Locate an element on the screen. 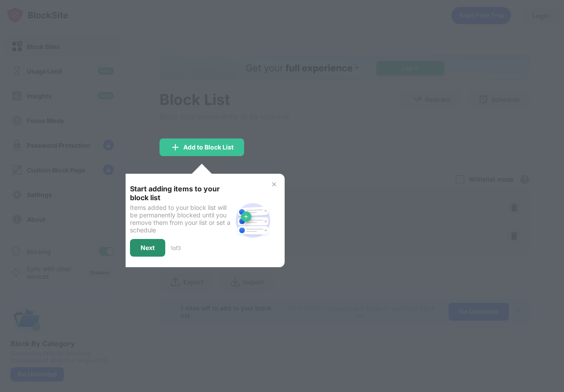  div: Items added to your block list will be permanently blocked until you remove them from your list o... is located at coordinates (180, 218).